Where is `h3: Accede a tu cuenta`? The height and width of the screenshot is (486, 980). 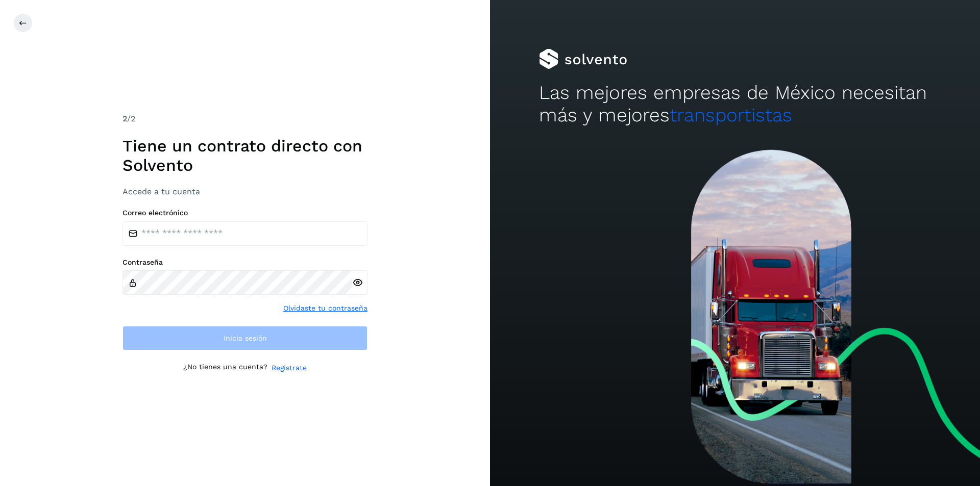
h3: Accede a tu cuenta is located at coordinates (245, 192).